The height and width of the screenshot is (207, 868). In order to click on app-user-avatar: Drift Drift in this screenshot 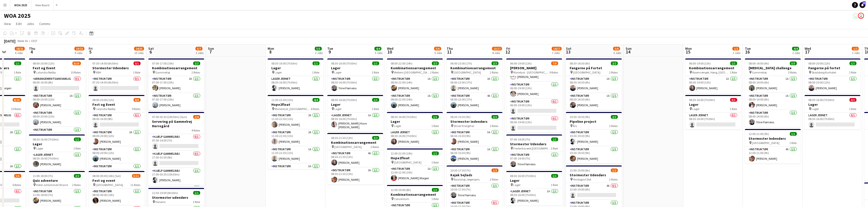, I will do `click(856, 16)`.